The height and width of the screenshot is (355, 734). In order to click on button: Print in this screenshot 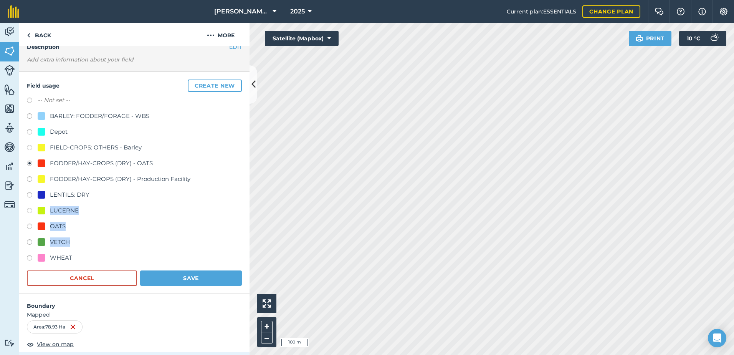, I will do `click(650, 38)`.